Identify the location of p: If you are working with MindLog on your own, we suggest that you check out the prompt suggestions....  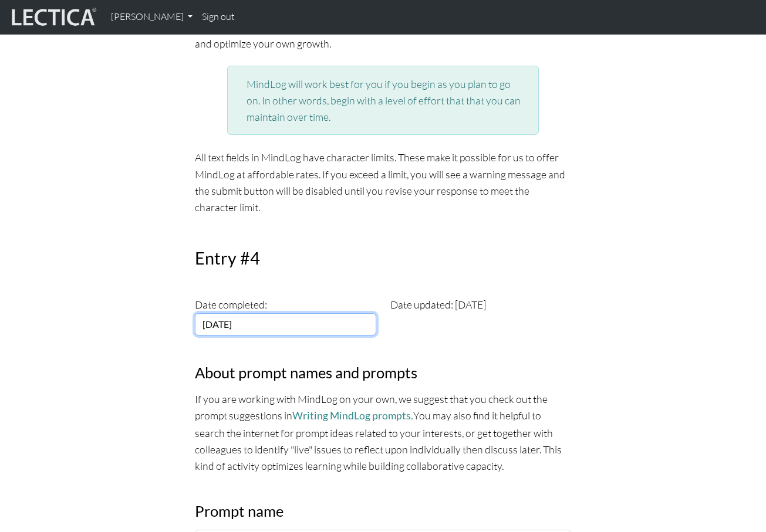
(383, 432).